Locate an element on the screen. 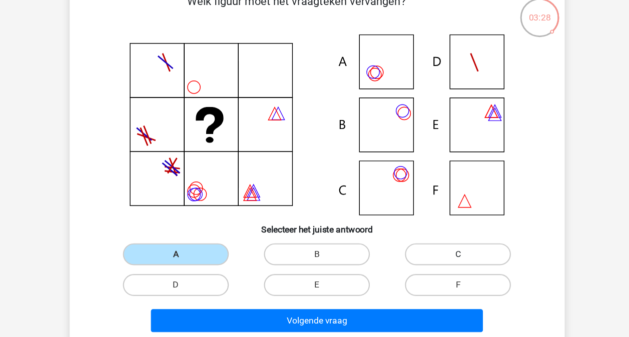 Image resolution: width=629 pixels, height=337 pixels. label: E is located at coordinates (314, 278).